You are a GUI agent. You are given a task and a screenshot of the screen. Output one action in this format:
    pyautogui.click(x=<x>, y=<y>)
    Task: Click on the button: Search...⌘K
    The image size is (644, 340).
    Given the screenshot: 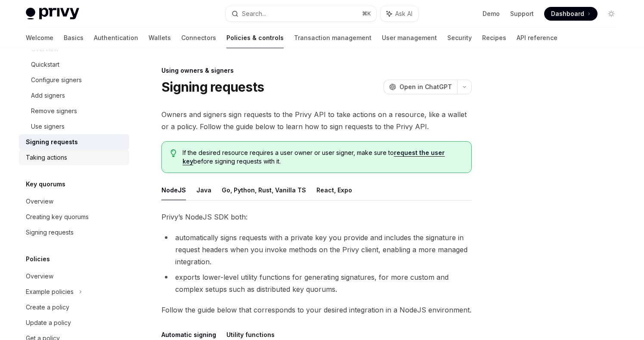 What is the action you would take?
    pyautogui.click(x=301, y=14)
    